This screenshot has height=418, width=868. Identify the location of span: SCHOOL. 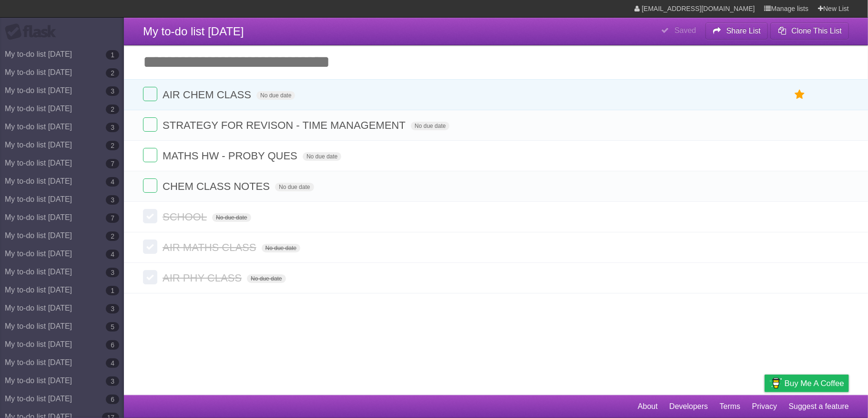
(186, 217).